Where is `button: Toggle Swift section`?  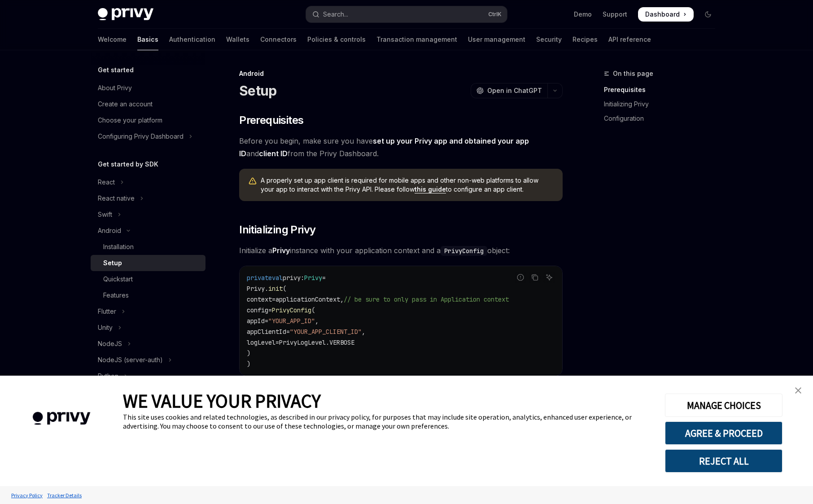 button: Toggle Swift section is located at coordinates (148, 214).